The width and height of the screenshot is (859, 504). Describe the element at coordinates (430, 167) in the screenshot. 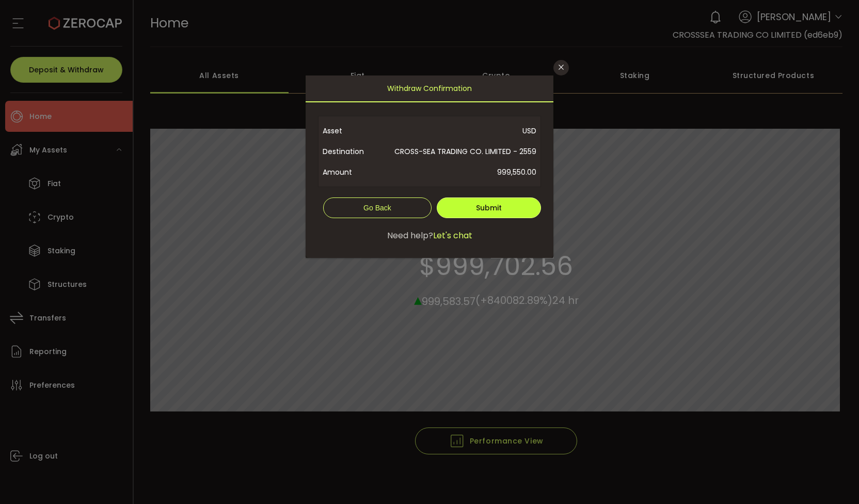

I see `div: dialog` at that location.